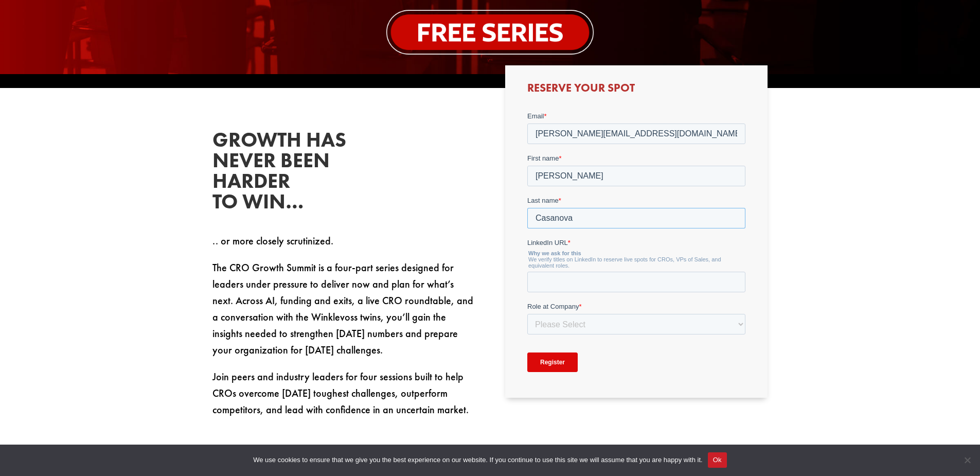 The height and width of the screenshot is (476, 980). I want to click on h3: Reserve Your Spot, so click(636, 91).